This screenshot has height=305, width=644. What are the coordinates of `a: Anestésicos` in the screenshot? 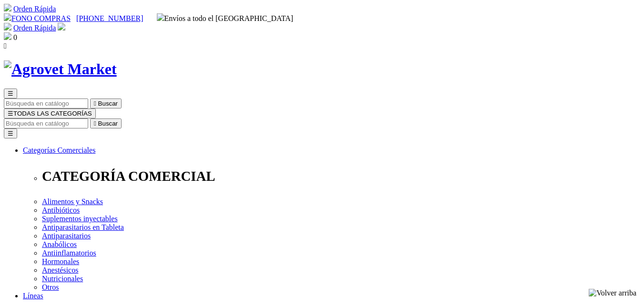 It's located at (60, 270).